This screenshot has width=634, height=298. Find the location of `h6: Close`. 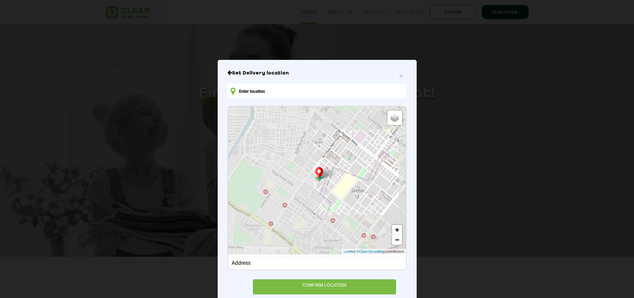

h6: Close is located at coordinates (317, 73).